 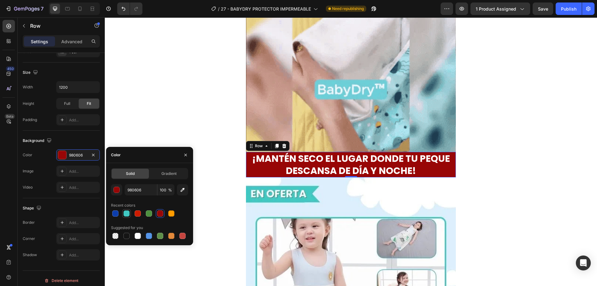 What do you see at coordinates (348, 9) in the screenshot?
I see `span: Need republishing` at bounding box center [348, 9].